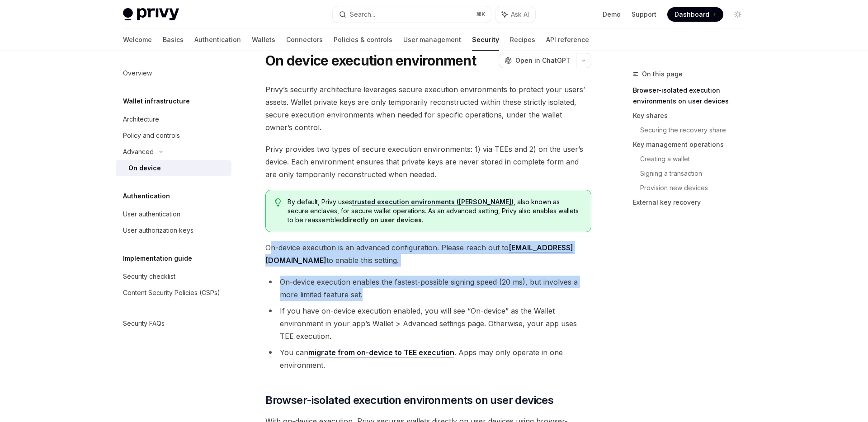  What do you see at coordinates (567, 40) in the screenshot?
I see `a: API reference` at bounding box center [567, 40].